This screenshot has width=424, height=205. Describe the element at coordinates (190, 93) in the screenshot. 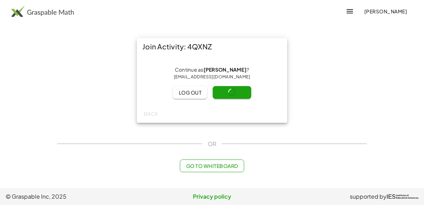

I see `button: Log out` at that location.